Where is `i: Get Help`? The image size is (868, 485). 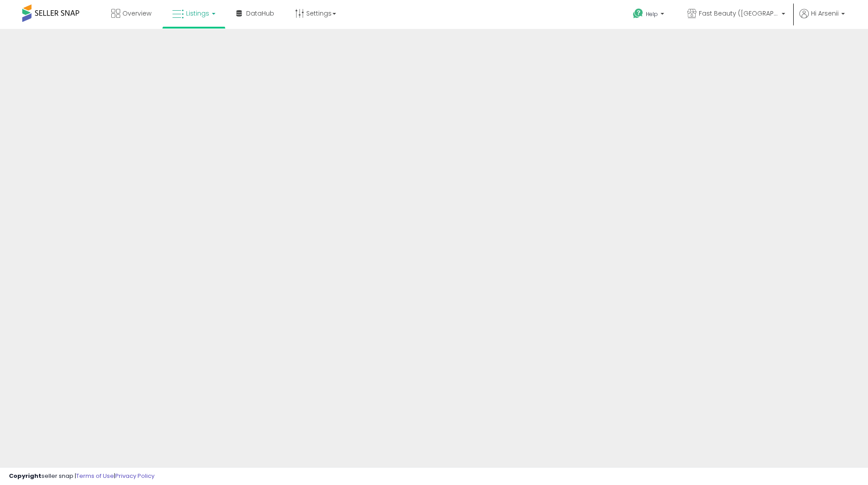 i: Get Help is located at coordinates (638, 13).